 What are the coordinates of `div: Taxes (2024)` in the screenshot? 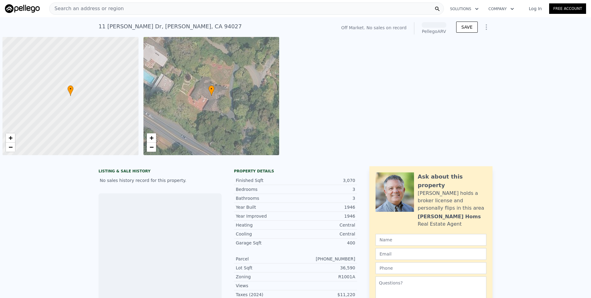 It's located at (266, 295).